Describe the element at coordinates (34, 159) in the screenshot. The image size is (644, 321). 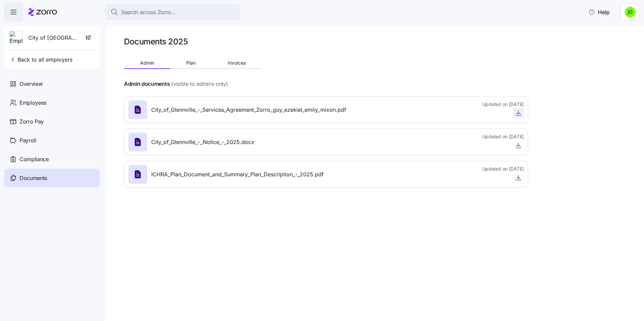
I see `span: Compliance` at that location.